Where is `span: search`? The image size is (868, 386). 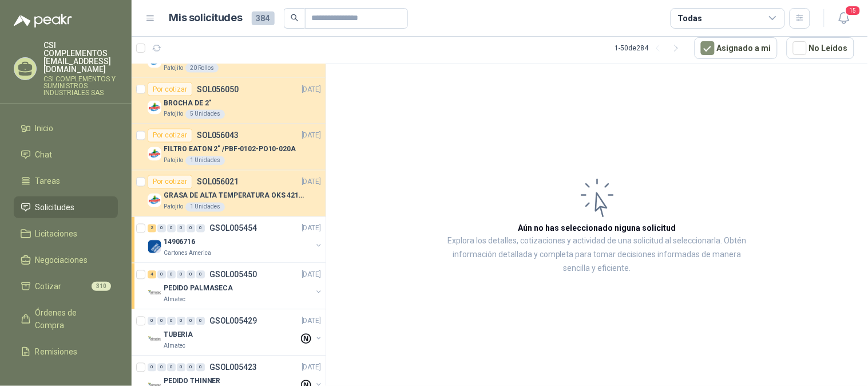
span: search is located at coordinates (295, 18).